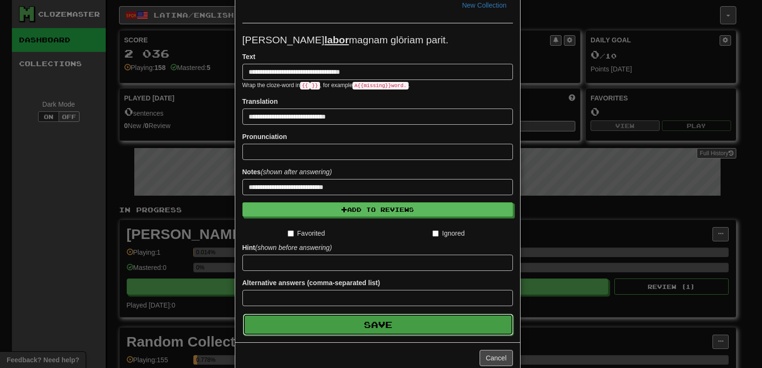 The height and width of the screenshot is (368, 762). I want to click on label: Pronunciation, so click(265, 137).